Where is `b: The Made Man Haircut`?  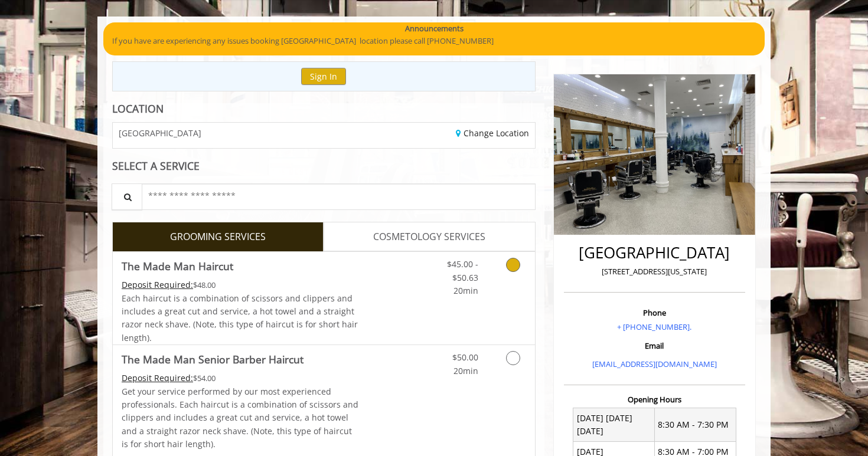
b: The Made Man Haircut is located at coordinates (177, 266).